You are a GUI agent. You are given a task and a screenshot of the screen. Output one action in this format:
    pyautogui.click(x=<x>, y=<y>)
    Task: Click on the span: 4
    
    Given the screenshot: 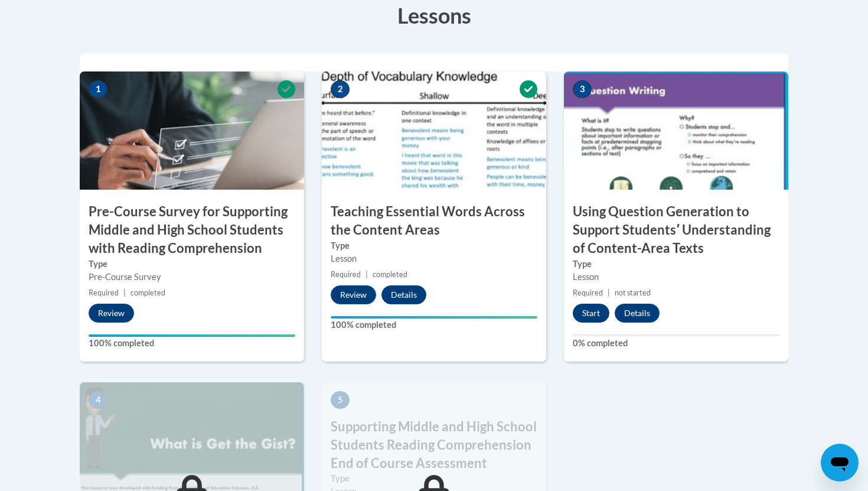 What is the action you would take?
    pyautogui.click(x=98, y=400)
    